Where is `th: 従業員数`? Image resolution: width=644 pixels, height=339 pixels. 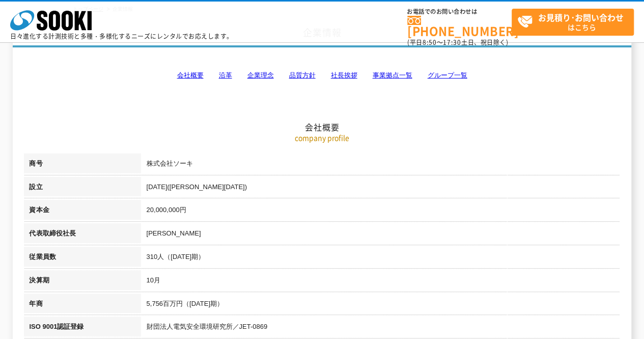
th: 従業員数 is located at coordinates (83, 259).